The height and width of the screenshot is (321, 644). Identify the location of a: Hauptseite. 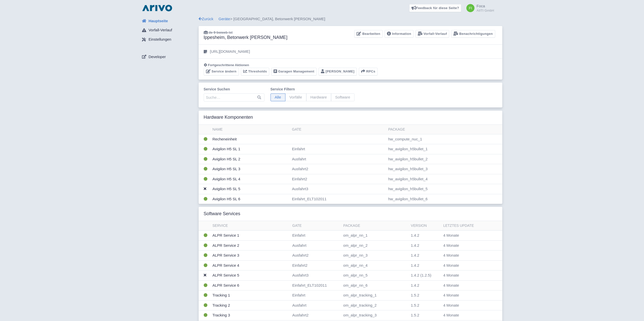
(168, 21).